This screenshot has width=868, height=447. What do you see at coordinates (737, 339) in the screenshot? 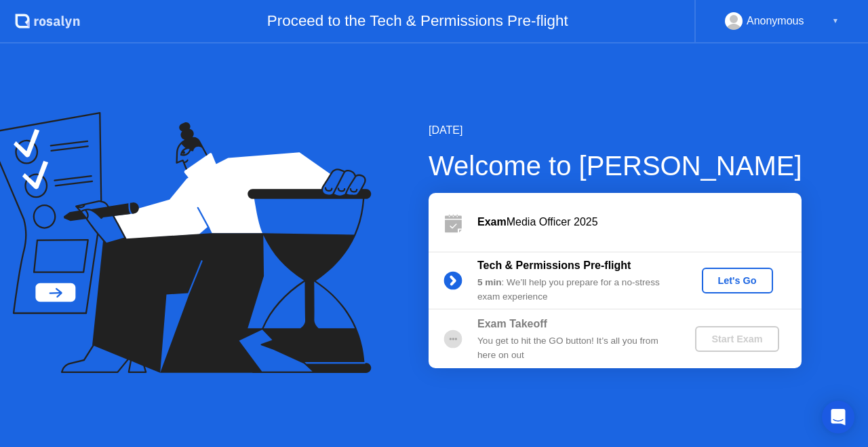
I see `div: Start Exam` at bounding box center [737, 339].